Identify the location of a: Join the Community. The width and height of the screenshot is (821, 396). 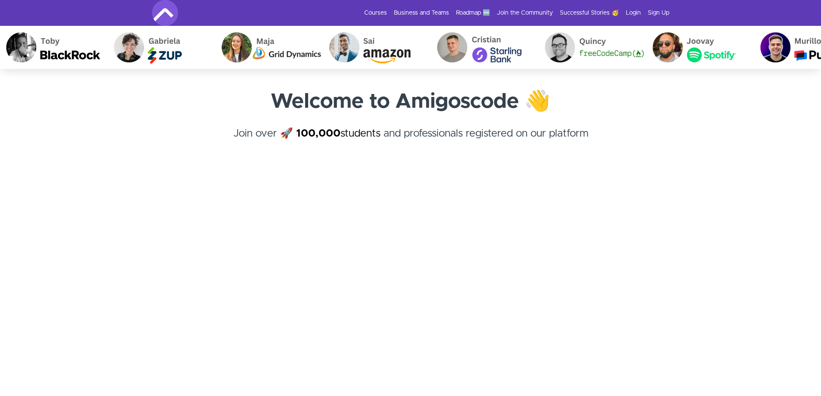
(525, 13).